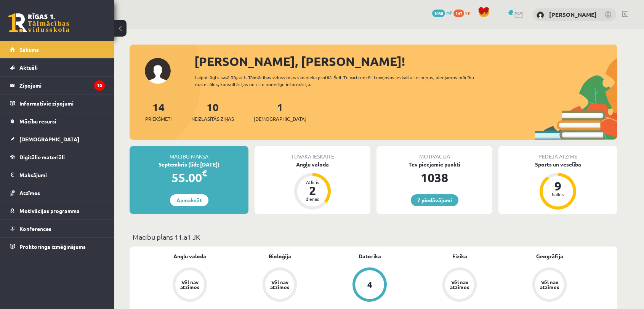  I want to click on a: Motivācijas programma, so click(57, 211).